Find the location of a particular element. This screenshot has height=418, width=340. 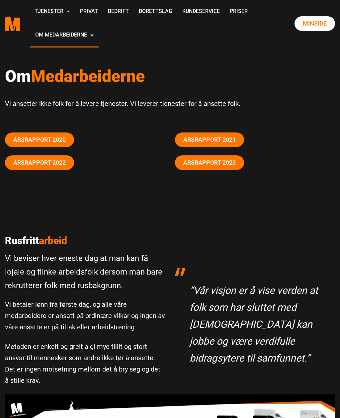

a: Årsrapport 2020 is located at coordinates (40, 140).